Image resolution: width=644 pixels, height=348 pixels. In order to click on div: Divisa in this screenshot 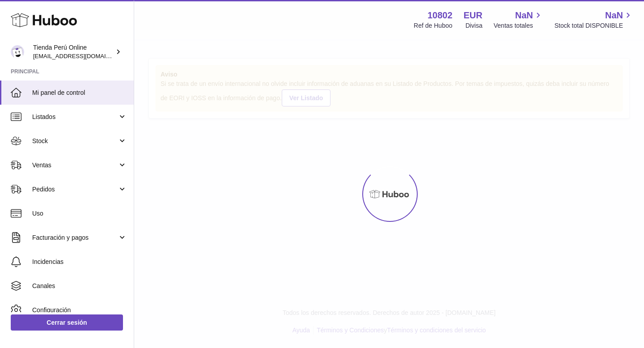, I will do `click(474, 25)`.